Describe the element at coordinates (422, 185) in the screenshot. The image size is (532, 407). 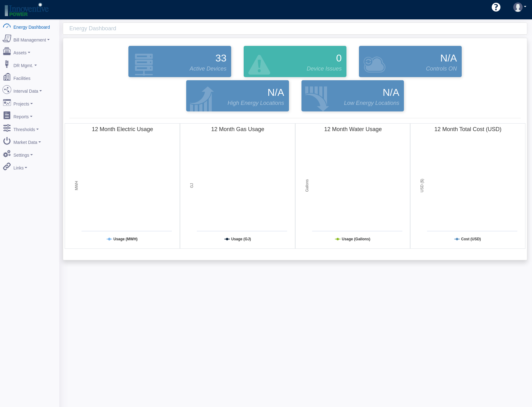
I see `tspan: USD ($)` at that location.